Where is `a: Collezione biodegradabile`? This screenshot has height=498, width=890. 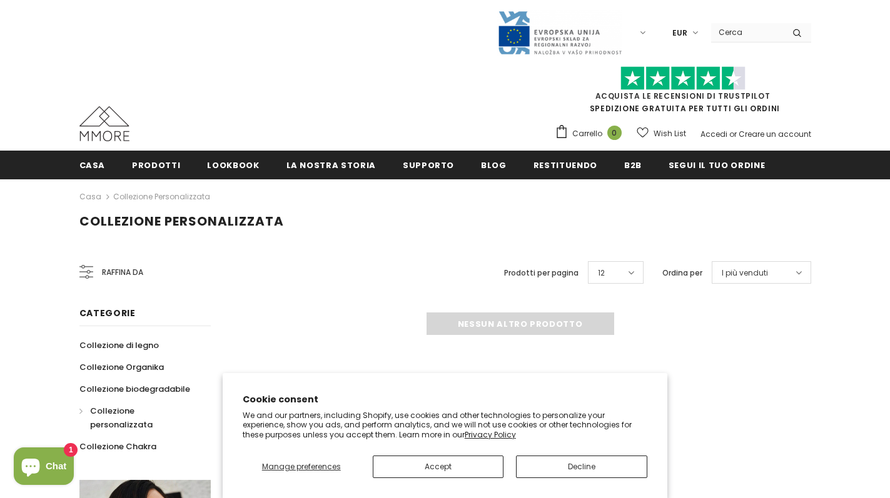 a: Collezione biodegradabile is located at coordinates (134, 389).